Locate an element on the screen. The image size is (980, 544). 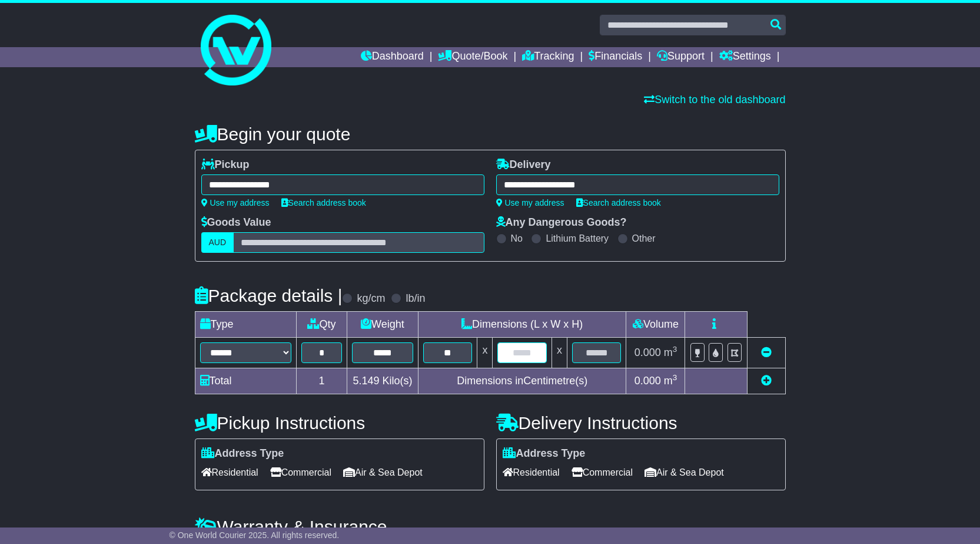
a: Tracking is located at coordinates (548, 57).